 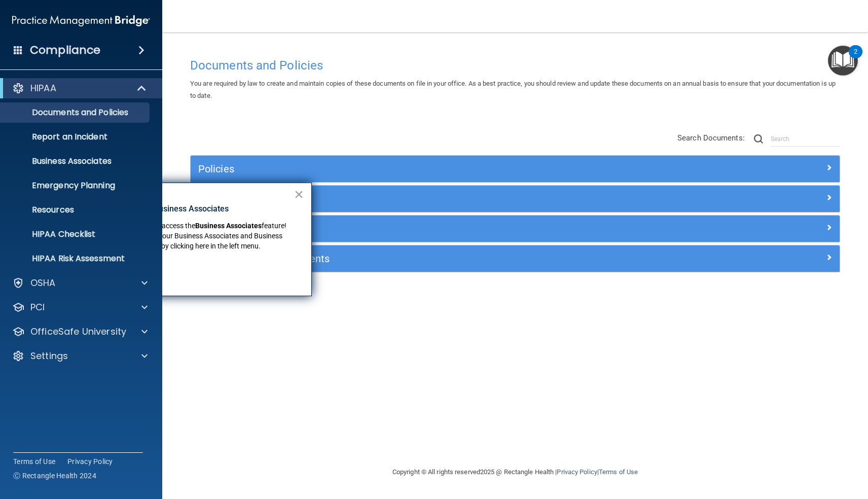 I want to click on p: Emergency Planning, so click(x=76, y=186).